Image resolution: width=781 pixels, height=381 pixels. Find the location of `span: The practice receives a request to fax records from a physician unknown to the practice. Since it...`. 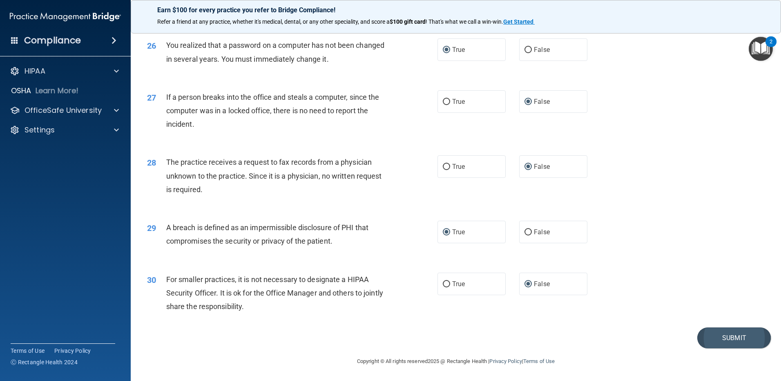

span: The practice receives a request to fax records from a physician unknown to the practice. Since it... is located at coordinates (274, 175).